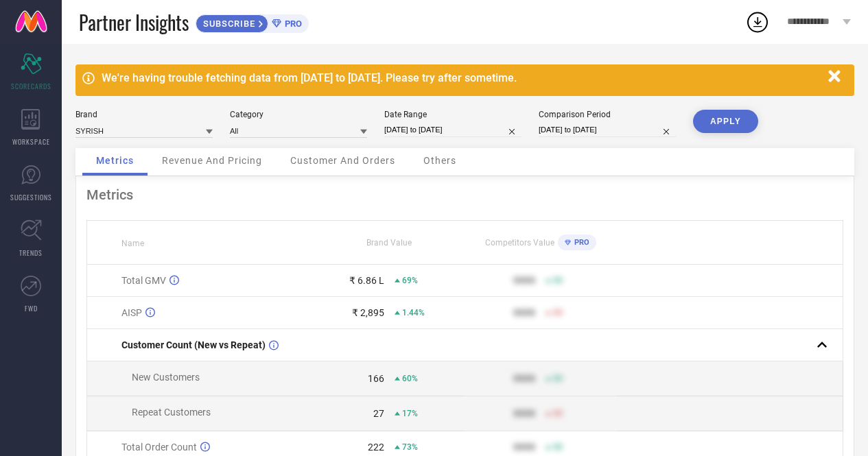 The height and width of the screenshot is (456, 868). I want to click on div: Category, so click(298, 115).